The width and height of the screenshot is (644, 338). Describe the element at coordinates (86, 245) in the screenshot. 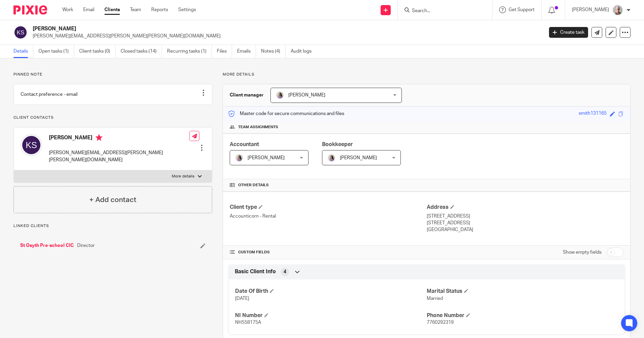

I see `span: Director` at that location.